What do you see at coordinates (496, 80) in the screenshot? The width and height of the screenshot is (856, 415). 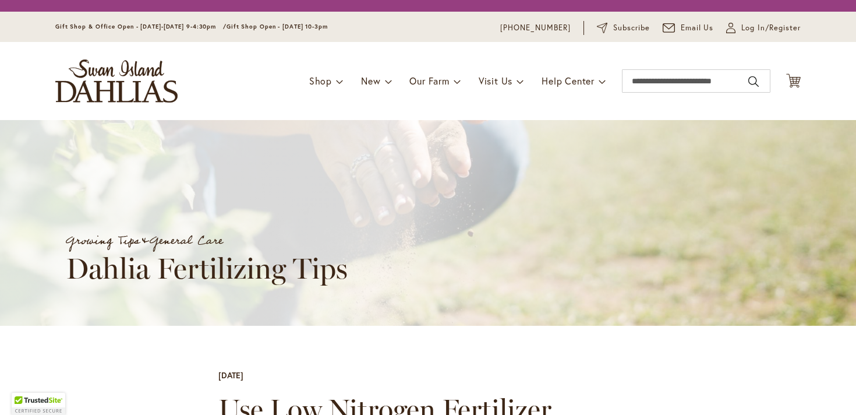 I see `span: Visit Us` at bounding box center [496, 80].